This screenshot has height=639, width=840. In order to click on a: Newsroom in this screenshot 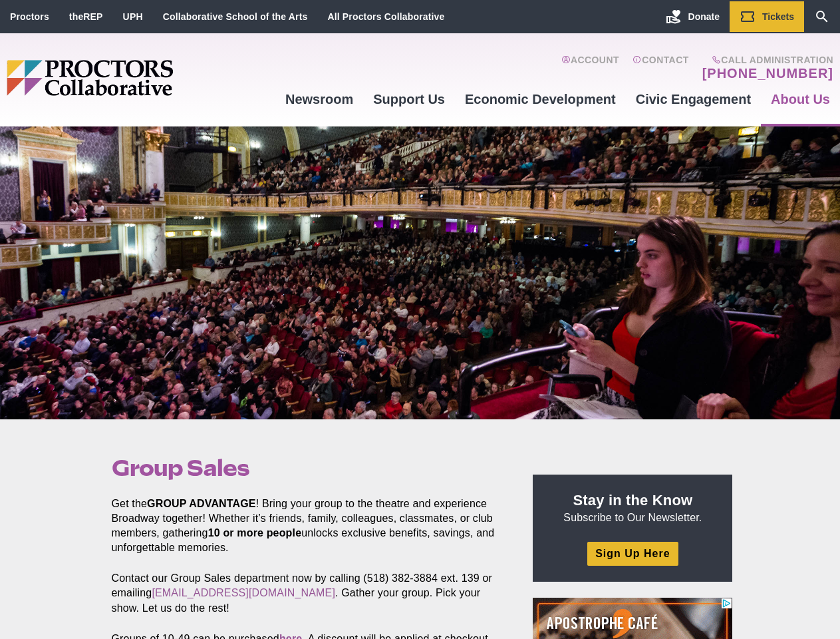, I will do `click(319, 99)`.